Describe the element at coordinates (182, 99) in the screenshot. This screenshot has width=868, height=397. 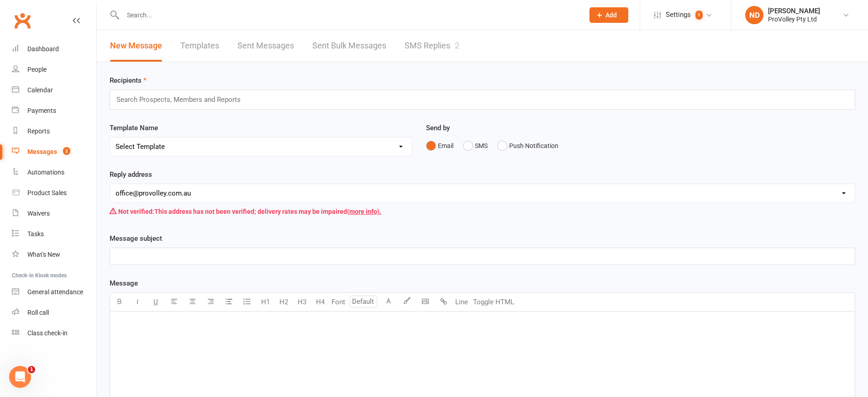
I see `input: Search Prospects, Members and Reports` at that location.